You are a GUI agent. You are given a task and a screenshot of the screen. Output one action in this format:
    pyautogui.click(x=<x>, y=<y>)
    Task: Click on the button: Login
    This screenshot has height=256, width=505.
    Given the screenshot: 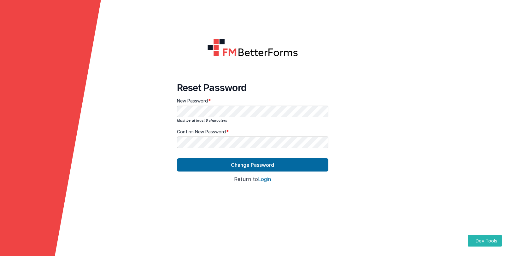 What is the action you would take?
    pyautogui.click(x=264, y=179)
    